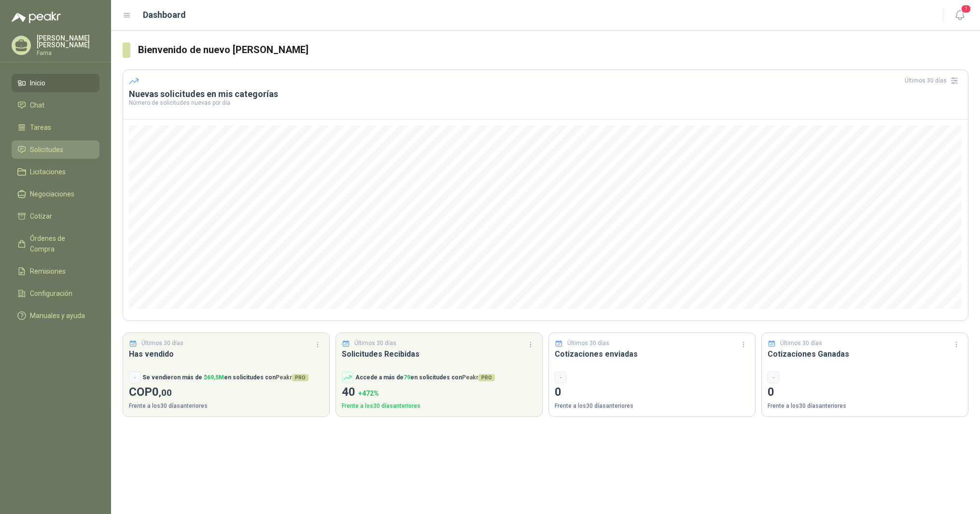 The image size is (980, 514). What do you see at coordinates (960, 15) in the screenshot?
I see `button: 1` at bounding box center [960, 15].